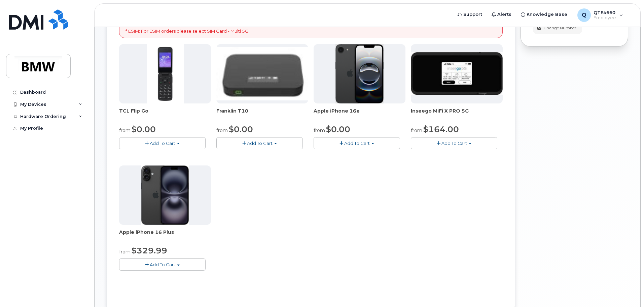  What do you see at coordinates (605, 18) in the screenshot?
I see `span: Employee` at bounding box center [605, 18].